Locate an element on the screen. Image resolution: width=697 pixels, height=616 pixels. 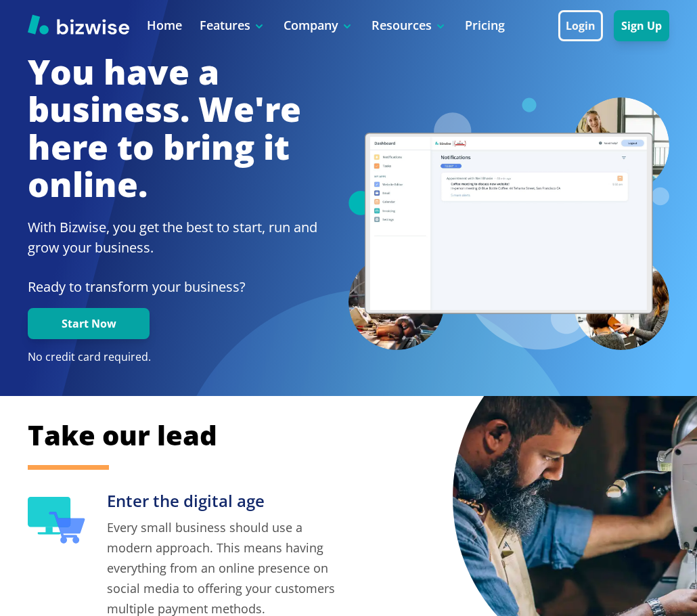
p: No credit card required. is located at coordinates (188, 358).